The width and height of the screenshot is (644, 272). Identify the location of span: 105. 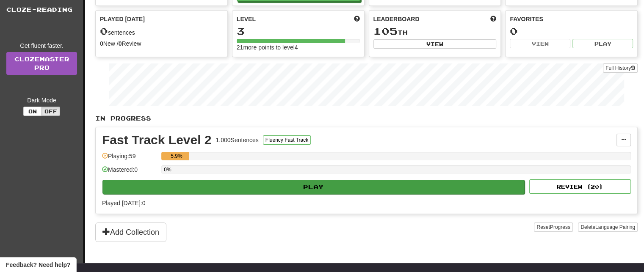
(385, 31).